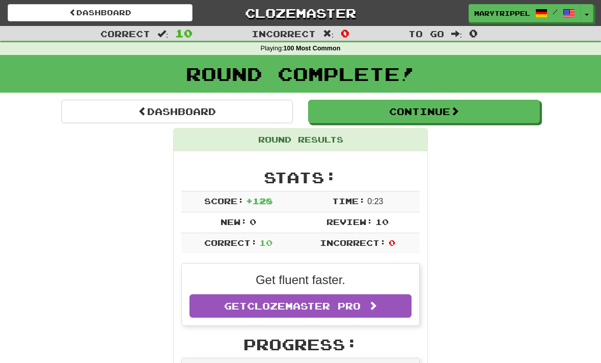 This screenshot has width=601, height=363. Describe the element at coordinates (301, 177) in the screenshot. I see `h2: Stats:` at that location.